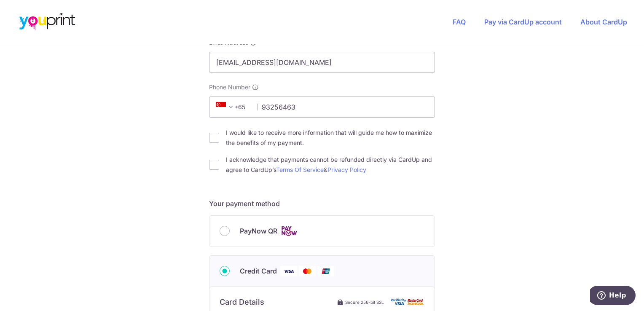 Image resolution: width=644 pixels, height=311 pixels. I want to click on a: FAQ, so click(459, 22).